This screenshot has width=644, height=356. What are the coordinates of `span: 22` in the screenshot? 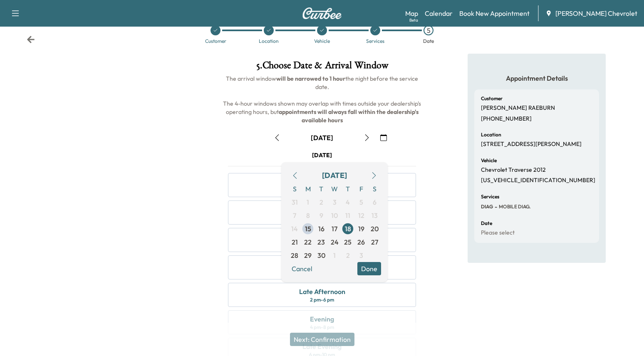 It's located at (308, 242).